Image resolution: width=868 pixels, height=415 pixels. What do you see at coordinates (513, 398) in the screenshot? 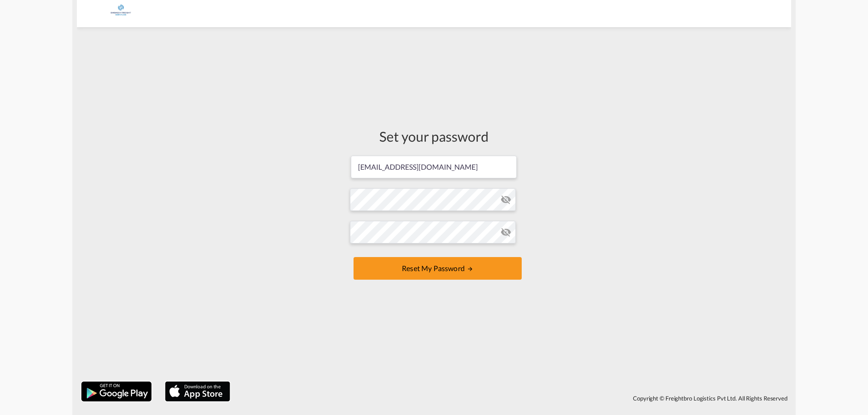
I see `div: Copyright © Freightbro Logistics Pvt Ltd. All Rights Reserved` at bounding box center [513, 398].